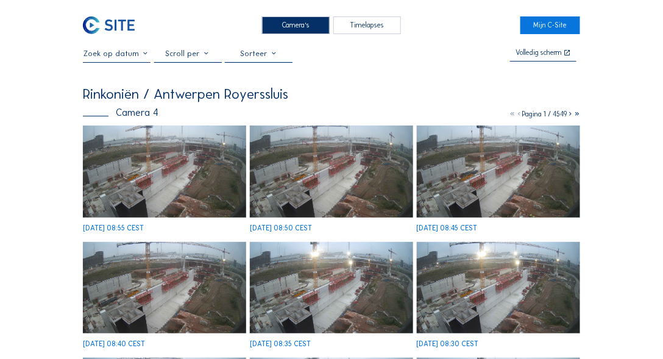  I want to click on div: Camera 4, so click(121, 113).